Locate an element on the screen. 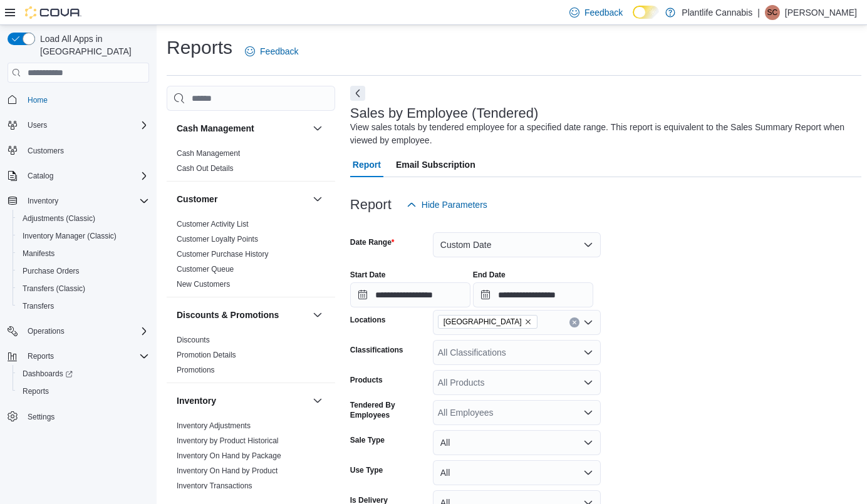 The image size is (867, 504). div: Customer is located at coordinates (250, 257).